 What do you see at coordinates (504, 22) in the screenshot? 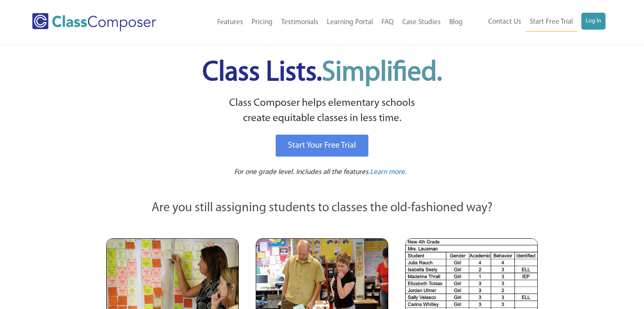
I see `a: Contact Us` at bounding box center [504, 22].